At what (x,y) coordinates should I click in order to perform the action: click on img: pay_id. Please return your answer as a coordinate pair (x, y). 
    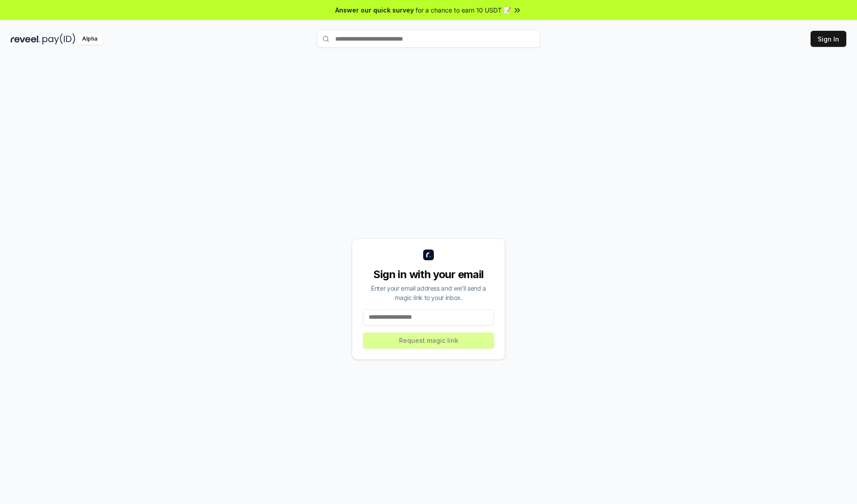
    Looking at the image, I should click on (59, 39).